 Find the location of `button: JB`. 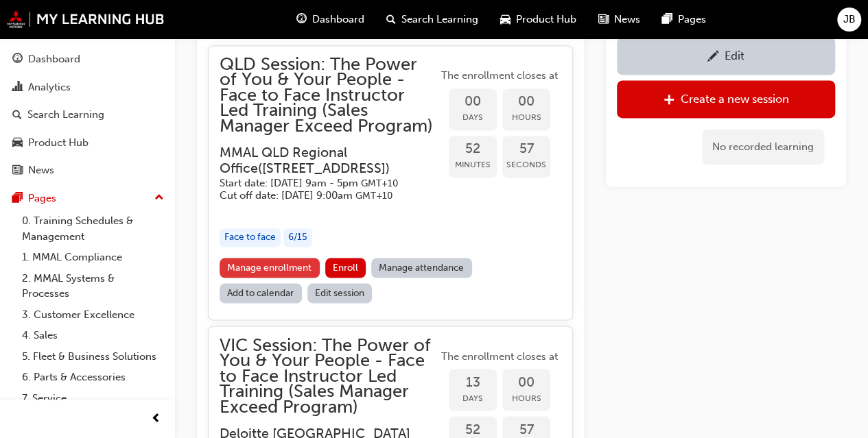

button: JB is located at coordinates (849, 19).